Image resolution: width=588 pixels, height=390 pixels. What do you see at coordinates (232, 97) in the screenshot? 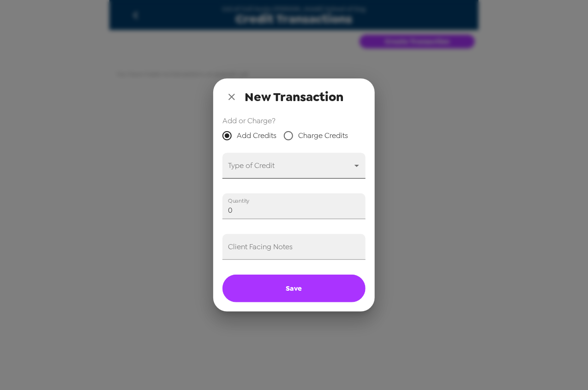
I see `button: close` at bounding box center [232, 97].